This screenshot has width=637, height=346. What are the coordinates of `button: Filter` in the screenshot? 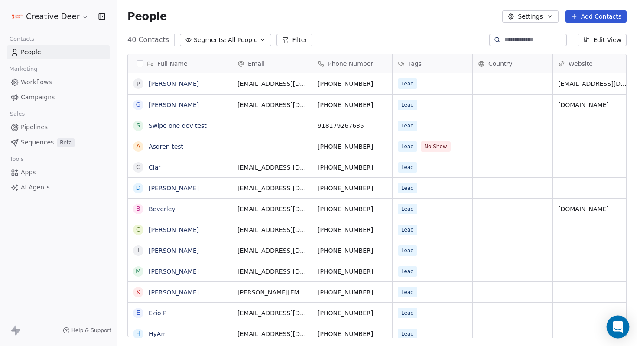 It's located at (294, 40).